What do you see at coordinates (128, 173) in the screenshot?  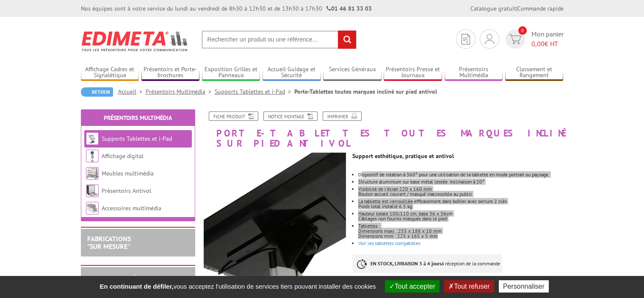 I see `a: Meubles multimédia` at bounding box center [128, 173].